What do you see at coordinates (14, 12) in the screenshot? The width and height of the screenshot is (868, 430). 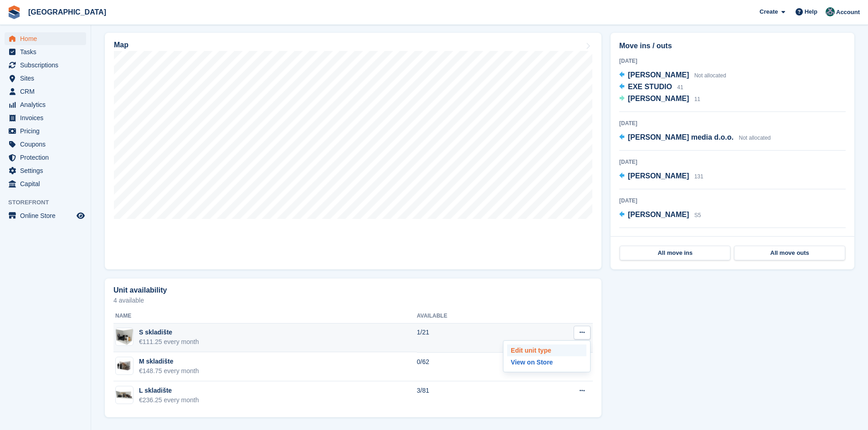 I see `img: stora-icon-8386f47178a22dfd0bd8f6a31ec36ba5ce8667c1dd55bd0f319d3a0aa187defe.svg` at bounding box center [14, 12].